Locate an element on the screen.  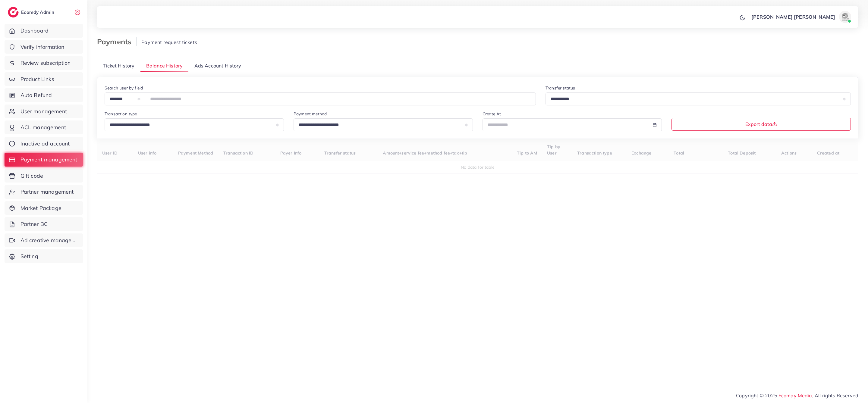
a: Partner BC is located at coordinates (44, 224).